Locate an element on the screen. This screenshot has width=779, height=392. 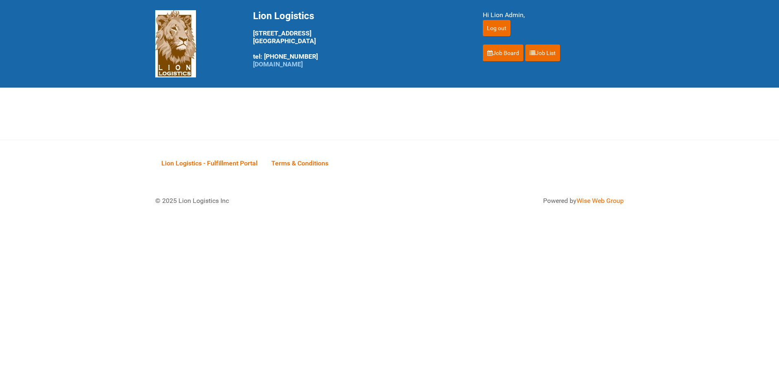
span: Lion Logistics is located at coordinates (283, 16).